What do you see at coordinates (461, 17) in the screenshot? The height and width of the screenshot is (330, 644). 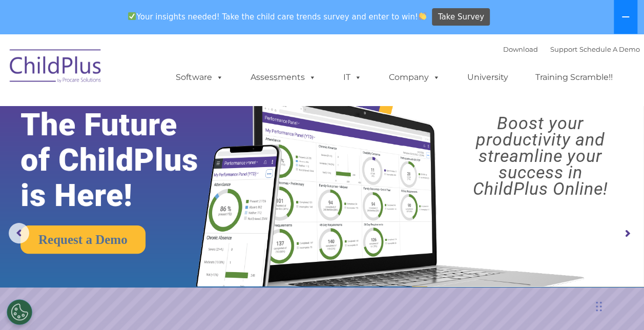 I see `span: Take Survey` at bounding box center [461, 17].